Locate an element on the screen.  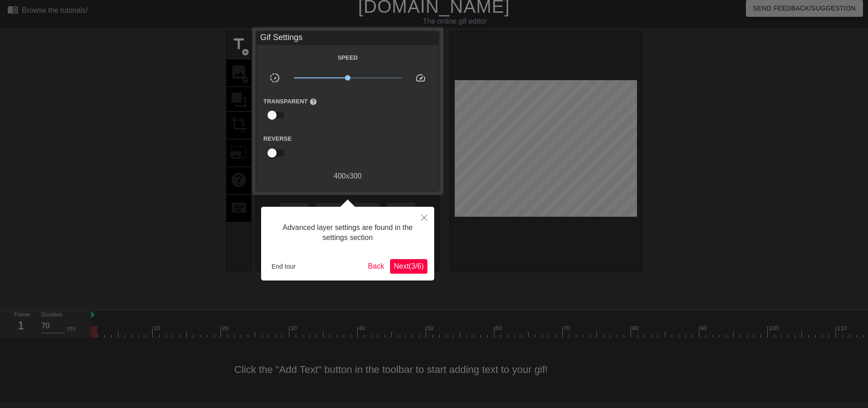
button: Next is located at coordinates (408, 267).